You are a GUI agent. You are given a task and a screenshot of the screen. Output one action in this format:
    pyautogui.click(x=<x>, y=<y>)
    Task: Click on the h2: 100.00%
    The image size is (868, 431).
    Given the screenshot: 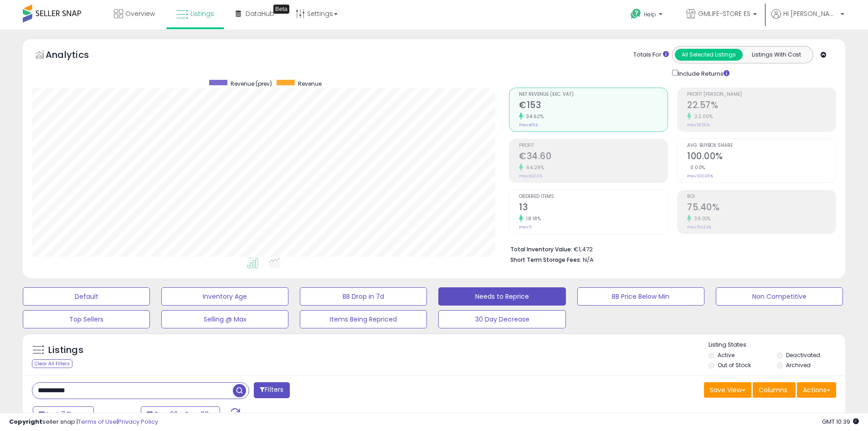 What is the action you would take?
    pyautogui.click(x=761, y=157)
    